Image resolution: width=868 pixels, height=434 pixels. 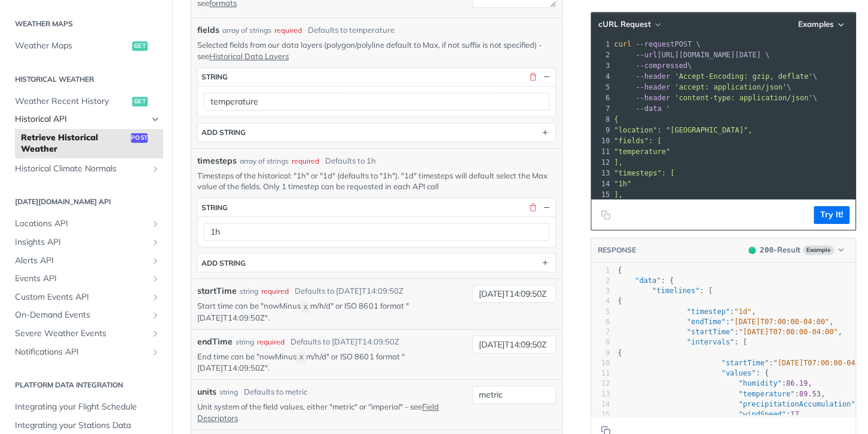 I want to click on div: array of strings, so click(x=247, y=30).